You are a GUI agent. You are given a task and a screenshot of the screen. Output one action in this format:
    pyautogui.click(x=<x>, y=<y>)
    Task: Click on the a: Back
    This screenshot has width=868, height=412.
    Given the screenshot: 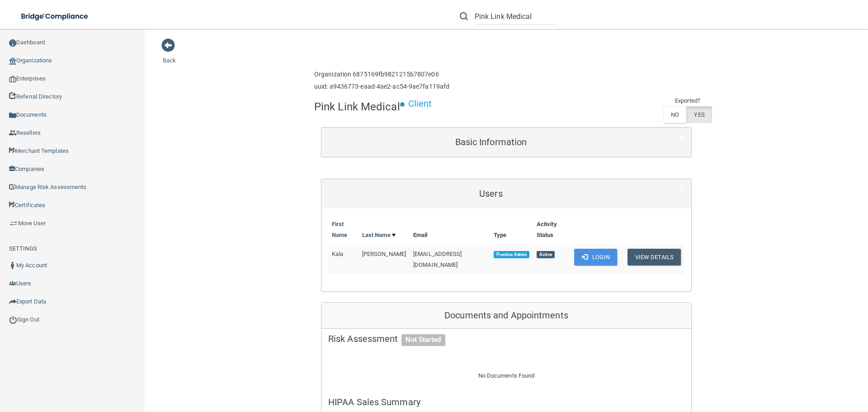 What is the action you would take?
    pyautogui.click(x=169, y=55)
    